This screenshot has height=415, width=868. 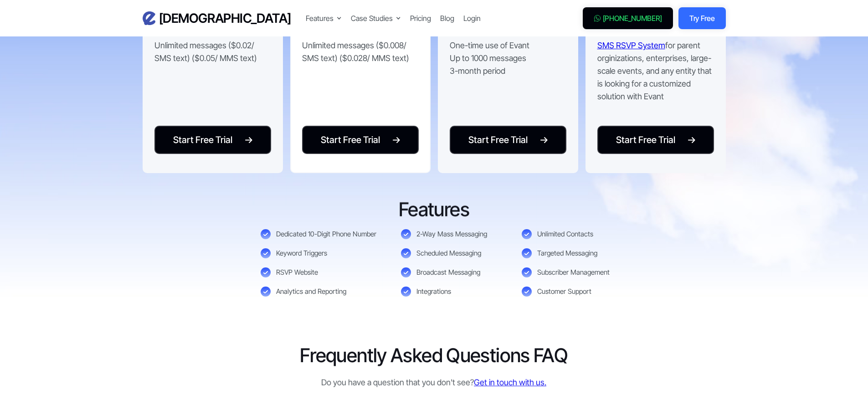 What do you see at coordinates (447, 18) in the screenshot?
I see `a: Blog` at bounding box center [447, 18].